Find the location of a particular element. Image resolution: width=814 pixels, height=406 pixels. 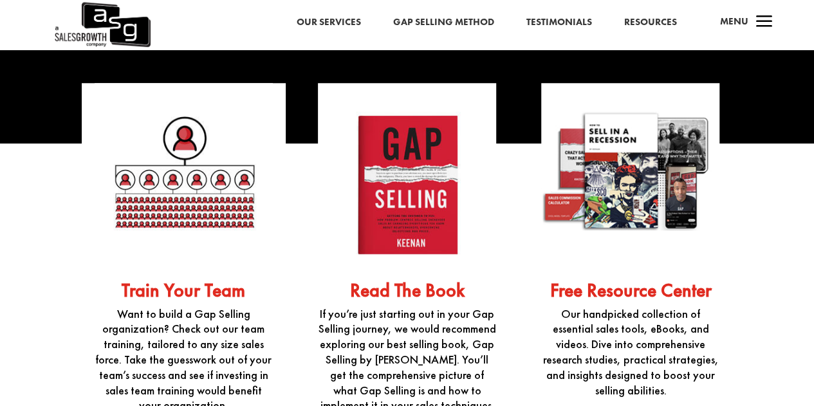

a: Read The Book is located at coordinates (407, 290).